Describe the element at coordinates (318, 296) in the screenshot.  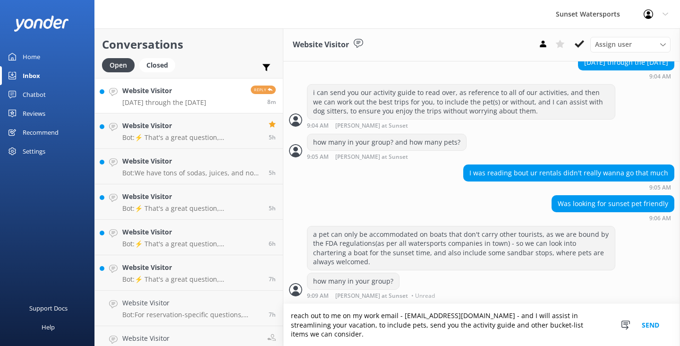
I see `strong: 9:09 AM` at that location.